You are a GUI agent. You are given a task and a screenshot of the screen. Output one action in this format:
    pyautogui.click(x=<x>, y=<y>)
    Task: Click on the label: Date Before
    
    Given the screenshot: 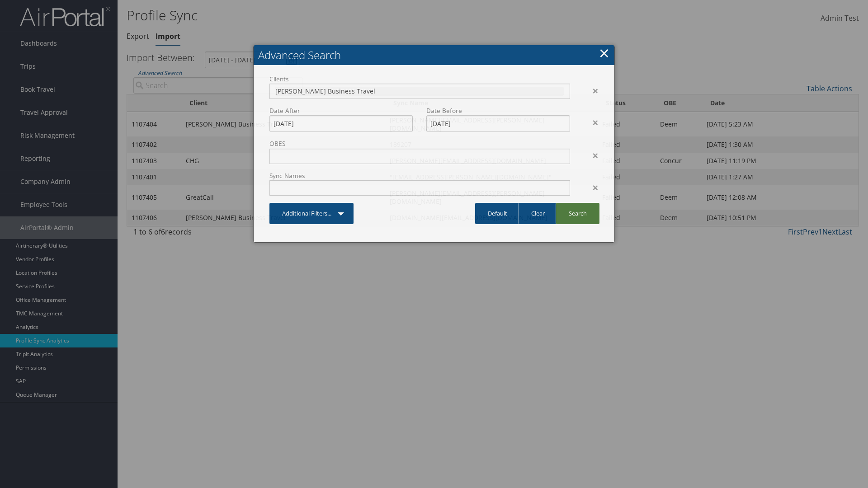 What is the action you would take?
    pyautogui.click(x=497, y=111)
    